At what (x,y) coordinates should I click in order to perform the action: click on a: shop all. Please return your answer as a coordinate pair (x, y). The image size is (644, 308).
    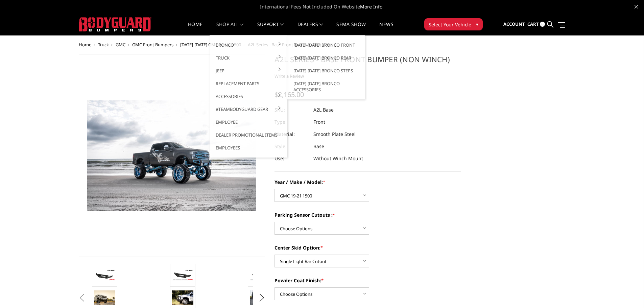
    Looking at the image, I should click on (230, 29).